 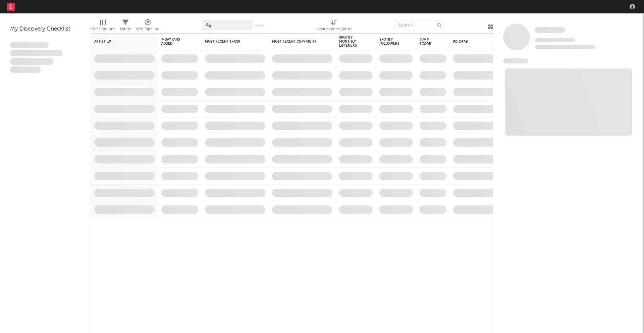 I want to click on span: 7-Day Fans Added, so click(x=175, y=42).